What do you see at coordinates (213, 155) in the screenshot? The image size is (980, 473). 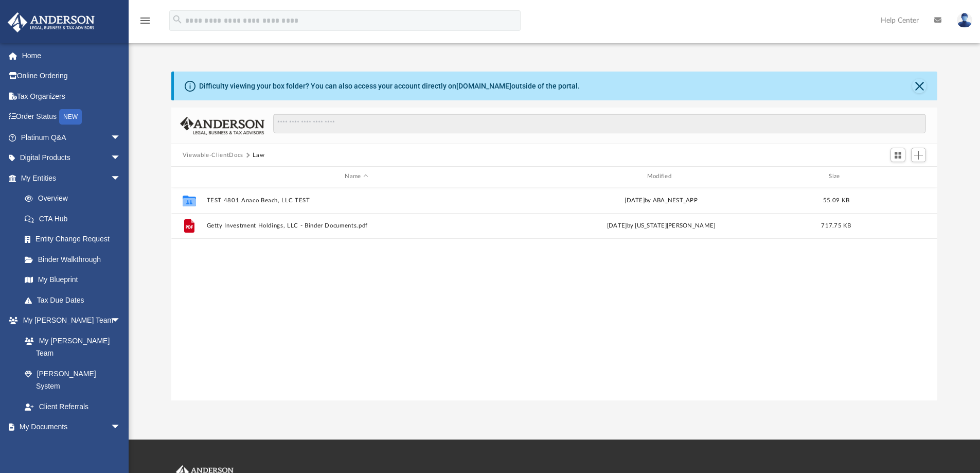 I see `button: Viewable-ClientDocs` at bounding box center [213, 155].